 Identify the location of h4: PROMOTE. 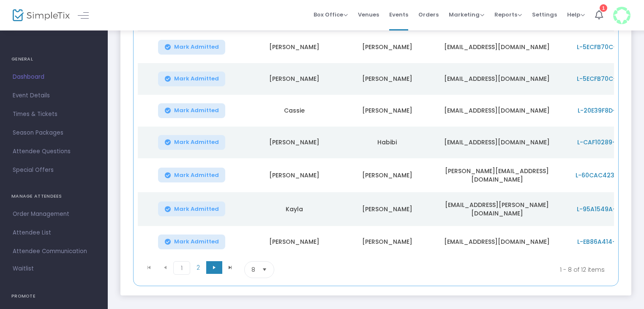
(54, 296).